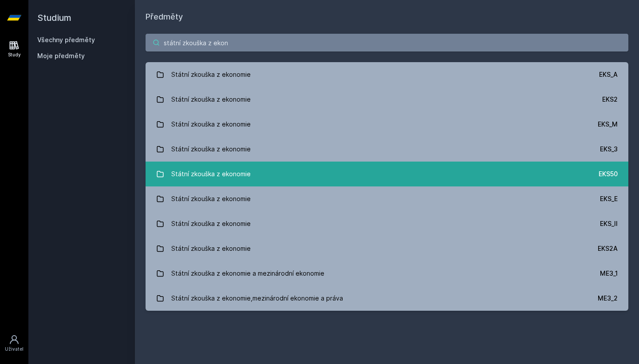 Image resolution: width=639 pixels, height=364 pixels. Describe the element at coordinates (609, 199) in the screenshot. I see `div: EKS_E` at that location.